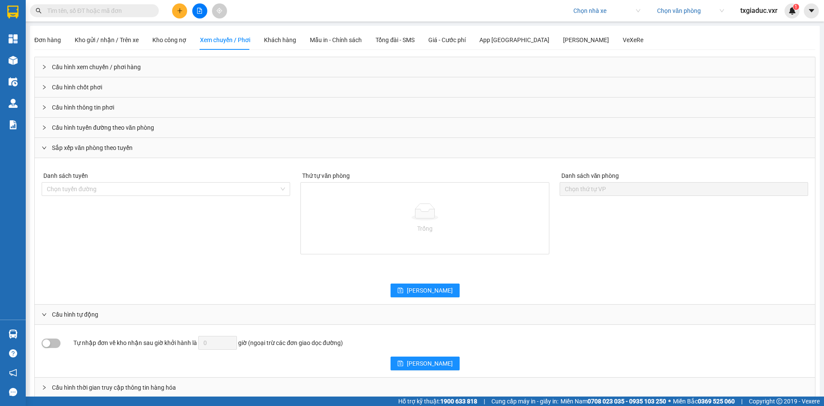  I want to click on span: Cấu hình thông tin phơi, so click(83, 107).